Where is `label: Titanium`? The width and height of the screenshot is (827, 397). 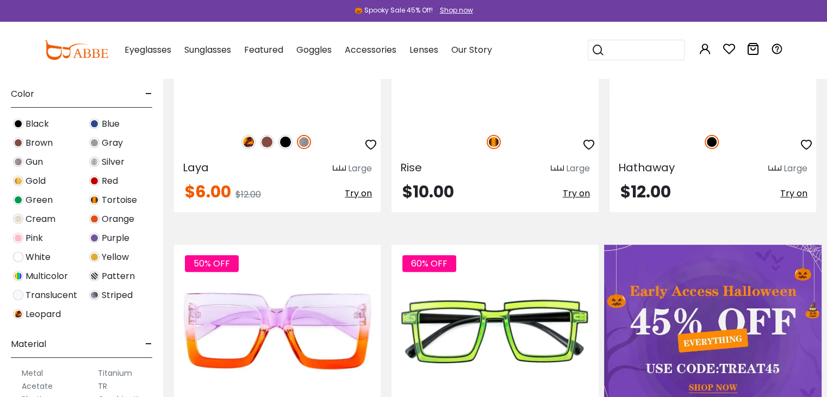 label: Titanium is located at coordinates (115, 373).